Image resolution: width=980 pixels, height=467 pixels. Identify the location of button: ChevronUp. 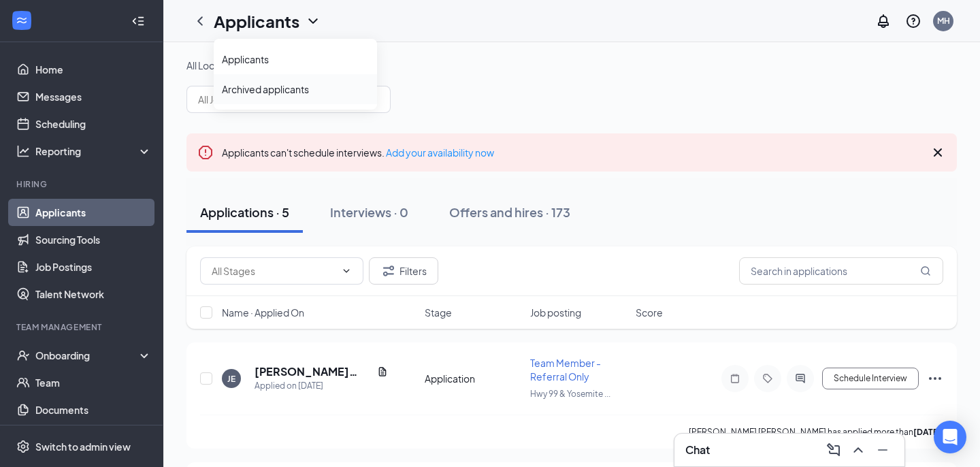
(859, 451).